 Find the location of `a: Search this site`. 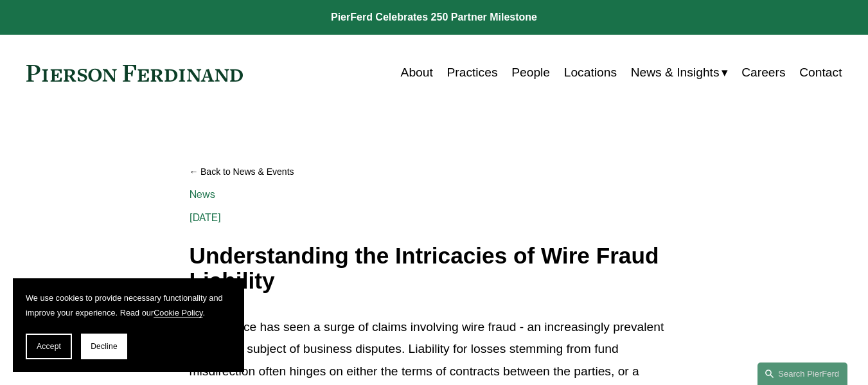

a: Search this site is located at coordinates (802, 373).